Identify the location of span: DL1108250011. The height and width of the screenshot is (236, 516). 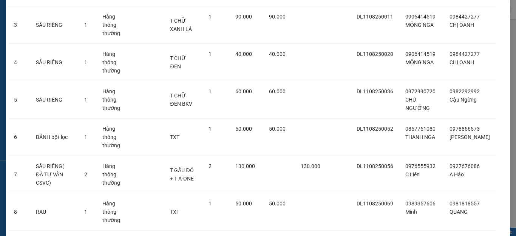
(375, 17).